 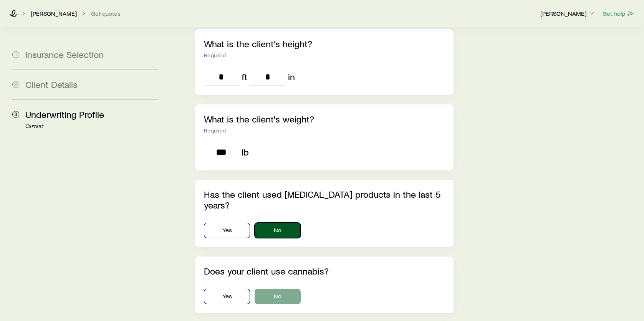 What do you see at coordinates (16, 84) in the screenshot?
I see `span: 2` at bounding box center [16, 84].